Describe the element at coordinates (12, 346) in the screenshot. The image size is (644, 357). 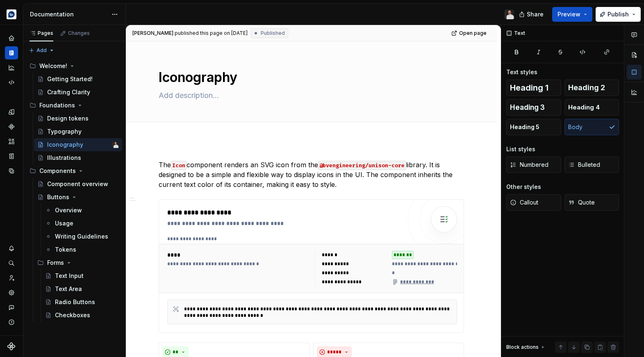
I see `svg: Supernova Logo` at that location.